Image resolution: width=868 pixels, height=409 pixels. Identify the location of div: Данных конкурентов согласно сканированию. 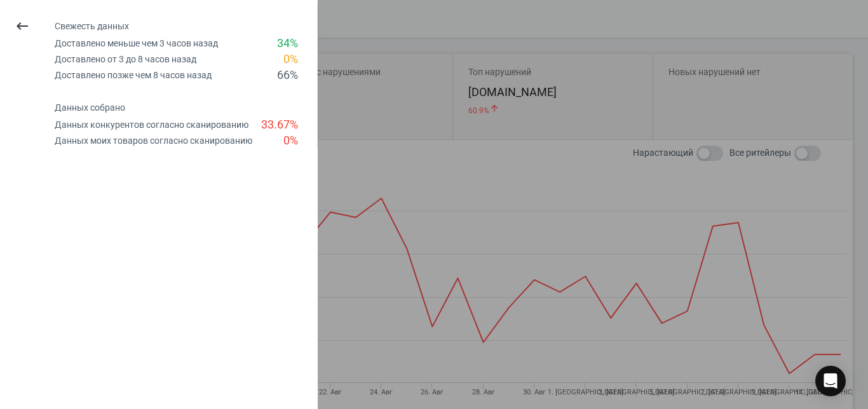
(151, 125).